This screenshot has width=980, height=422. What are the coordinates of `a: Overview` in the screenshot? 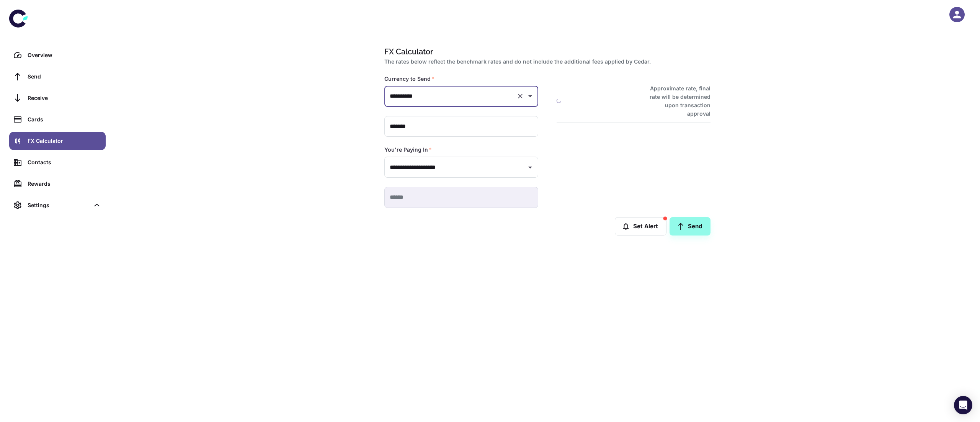 It's located at (57, 55).